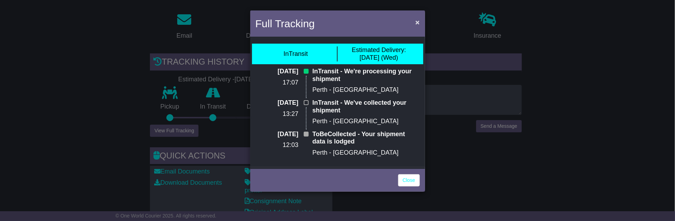 Image resolution: width=675 pixels, height=221 pixels. What do you see at coordinates (366, 107) in the screenshot?
I see `p: InTransit - We've collected your shipment` at bounding box center [366, 107].